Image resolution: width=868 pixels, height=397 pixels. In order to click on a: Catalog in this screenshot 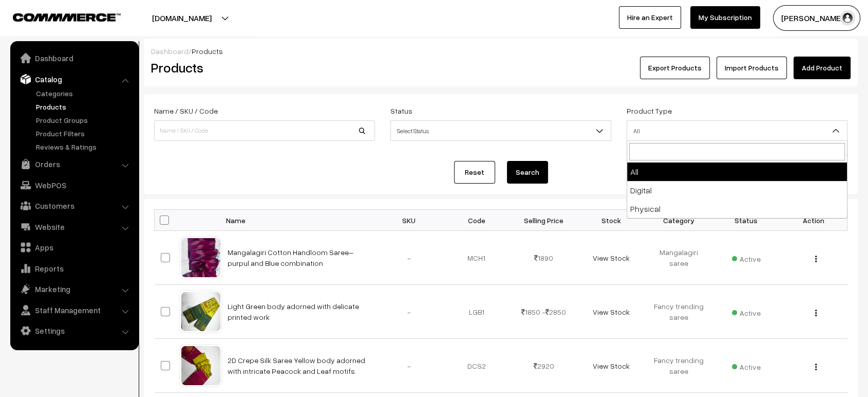, I will do `click(74, 79)`.